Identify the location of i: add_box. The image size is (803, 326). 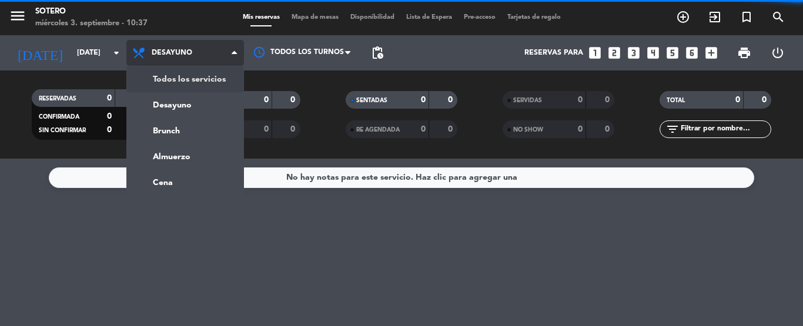
(711, 53).